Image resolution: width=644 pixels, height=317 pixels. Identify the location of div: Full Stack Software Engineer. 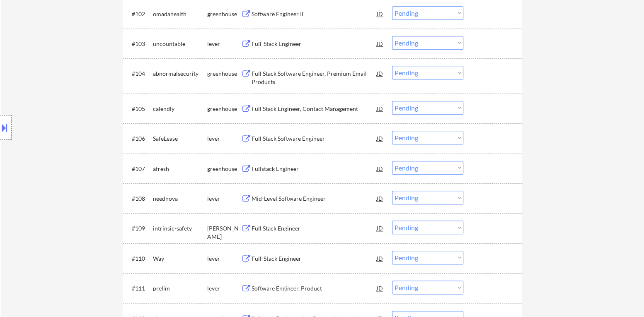
(314, 139).